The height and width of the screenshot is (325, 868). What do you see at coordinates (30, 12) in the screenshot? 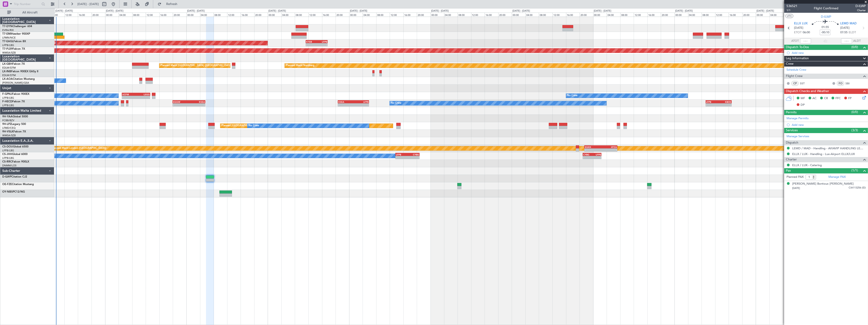
I see `span: All Aircraft` at bounding box center [30, 12].